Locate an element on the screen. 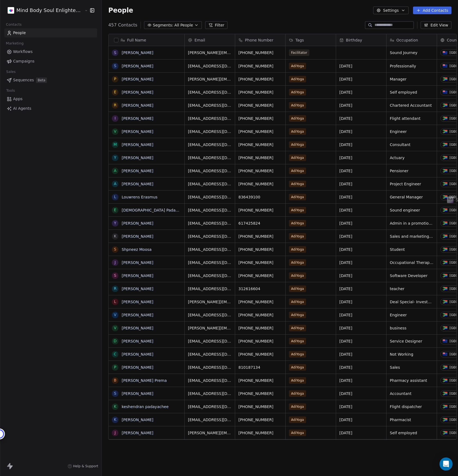 The height and width of the screenshot is (476, 458). div: B is located at coordinates (115, 380).